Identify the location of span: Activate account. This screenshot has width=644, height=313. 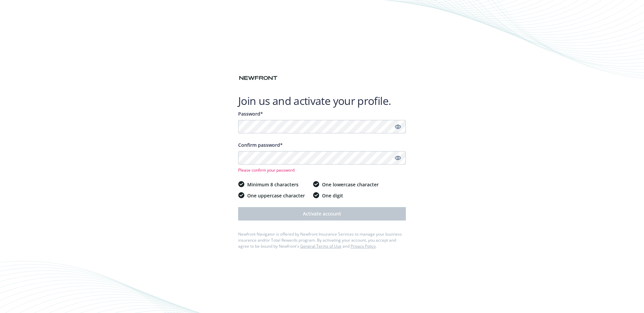
(322, 214).